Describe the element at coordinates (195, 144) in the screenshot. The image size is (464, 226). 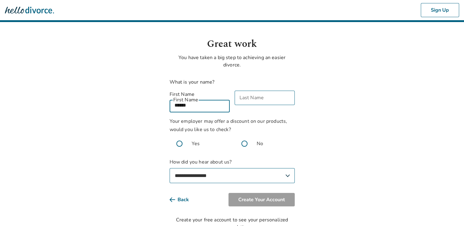
I see `span: Yes` at that location.